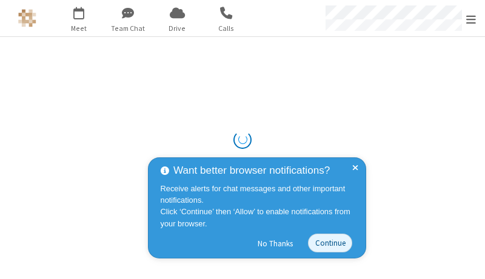 The height and width of the screenshot is (279, 485). I want to click on span: Want better browser notifications?, so click(252, 171).